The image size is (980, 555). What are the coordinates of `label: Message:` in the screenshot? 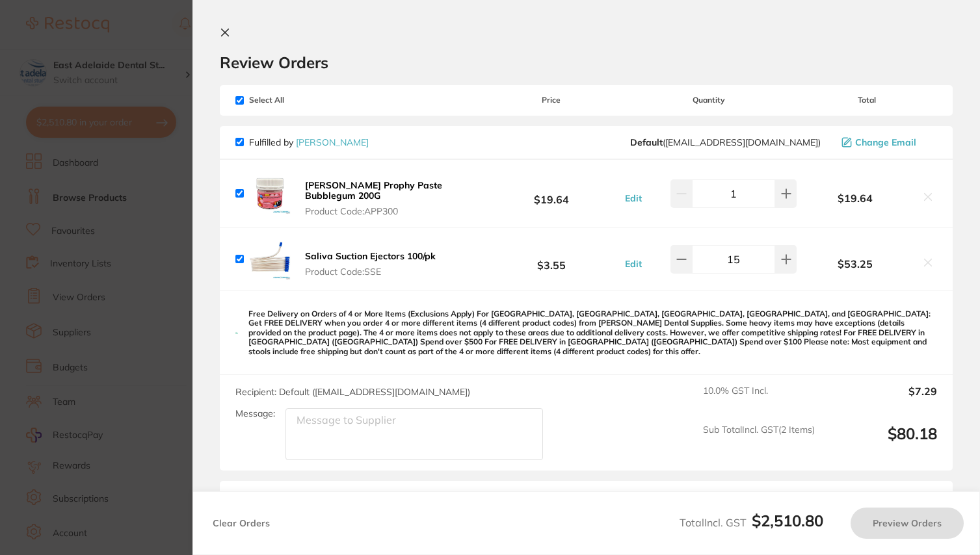 It's located at (255, 413).